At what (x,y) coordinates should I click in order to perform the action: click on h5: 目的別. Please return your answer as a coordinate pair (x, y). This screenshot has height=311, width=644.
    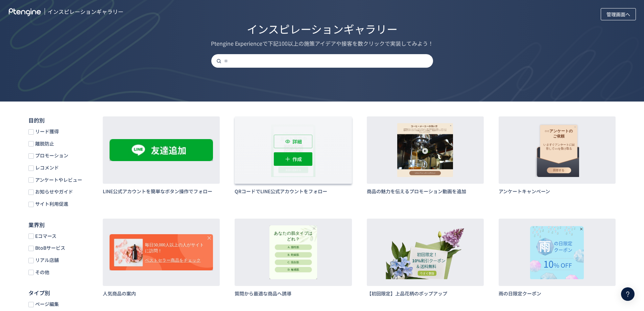
    Looking at the image, I should click on (59, 120).